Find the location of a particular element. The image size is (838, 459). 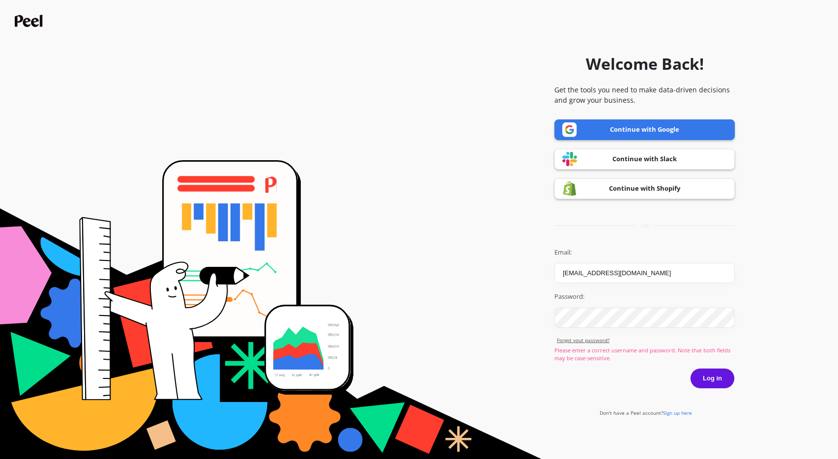

div: or is located at coordinates (645, 226).